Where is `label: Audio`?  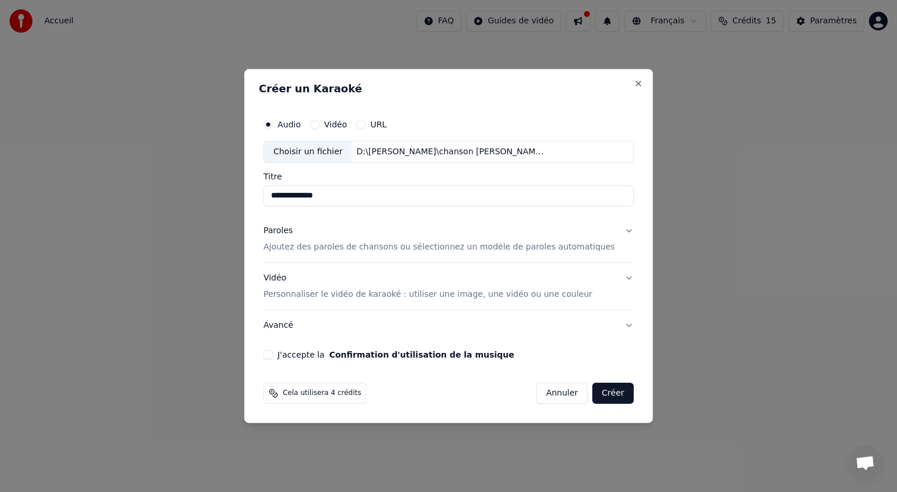 label: Audio is located at coordinates (289, 124).